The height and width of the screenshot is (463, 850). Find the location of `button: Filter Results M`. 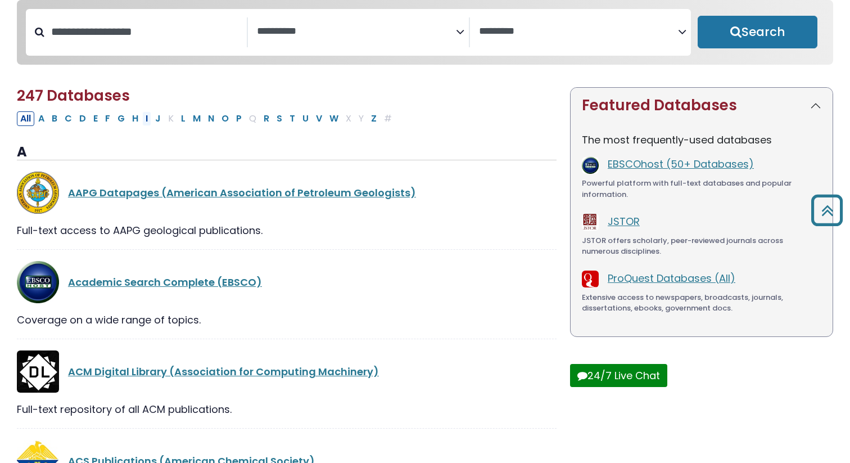

button: Filter Results M is located at coordinates (197, 119).